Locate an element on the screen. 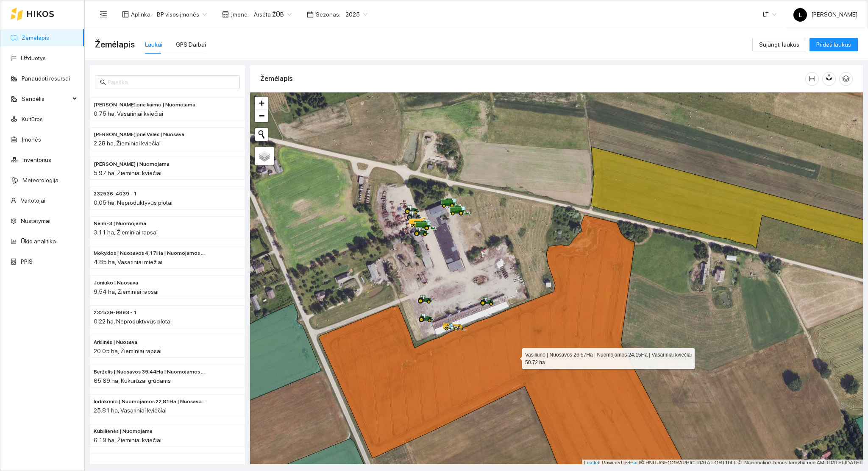 The height and width of the screenshot is (471, 868). span: column-width is located at coordinates (812, 79).